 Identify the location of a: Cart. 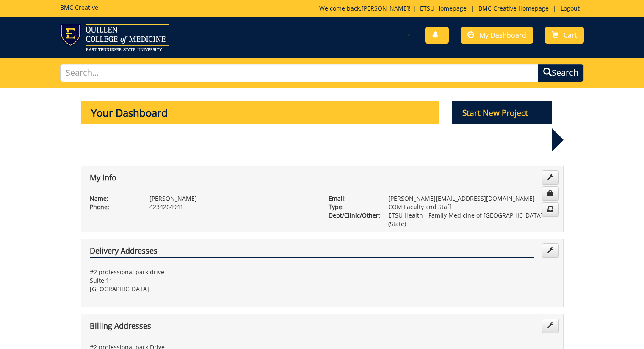
(564, 35).